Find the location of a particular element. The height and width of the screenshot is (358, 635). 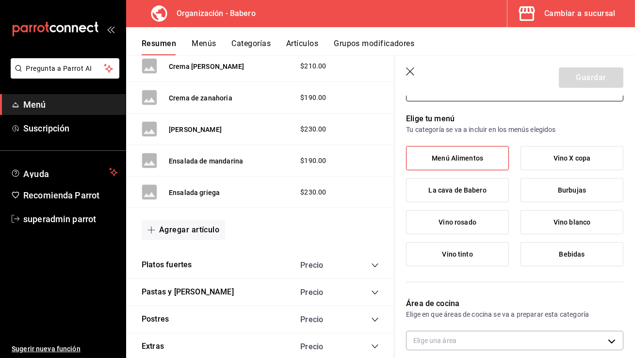

button: Pregunta a Parrot AI is located at coordinates (65, 68).